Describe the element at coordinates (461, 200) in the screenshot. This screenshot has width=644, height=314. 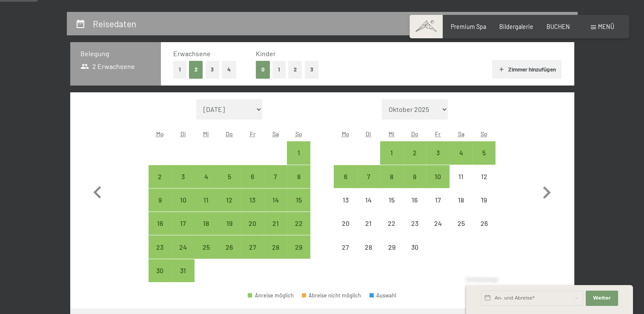
I see `div: Sat Apr 18 2026` at that location.